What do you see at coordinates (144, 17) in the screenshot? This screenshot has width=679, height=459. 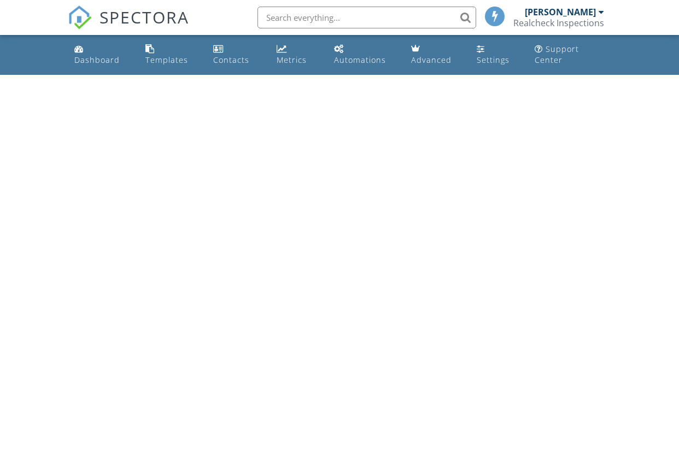 I see `span: SPECTORA` at bounding box center [144, 17].